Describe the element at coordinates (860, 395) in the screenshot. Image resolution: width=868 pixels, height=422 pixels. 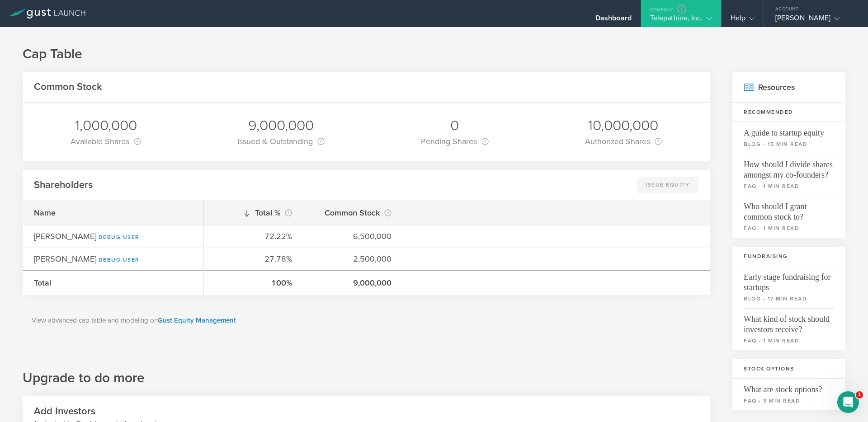
I see `span: 1` at that location.